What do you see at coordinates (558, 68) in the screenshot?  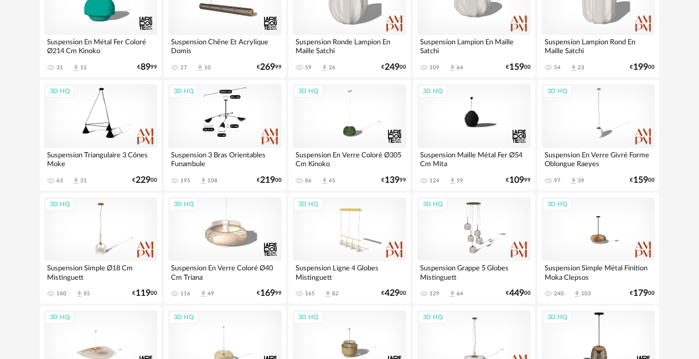 I see `div: 54` at bounding box center [558, 68].